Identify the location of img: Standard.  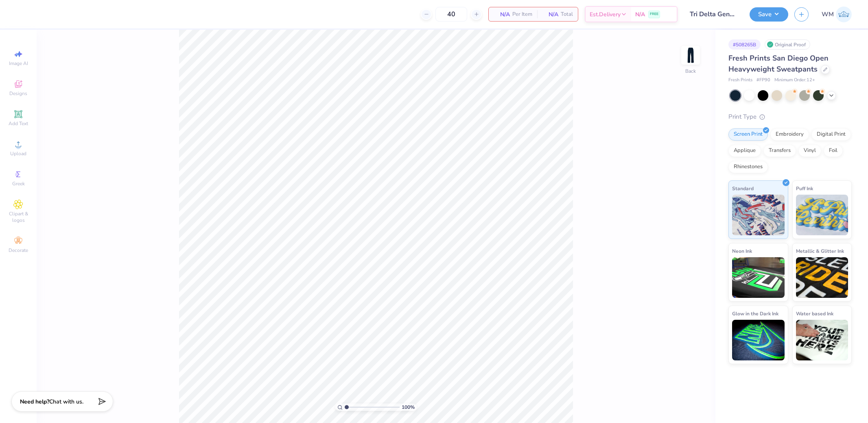
(758, 215).